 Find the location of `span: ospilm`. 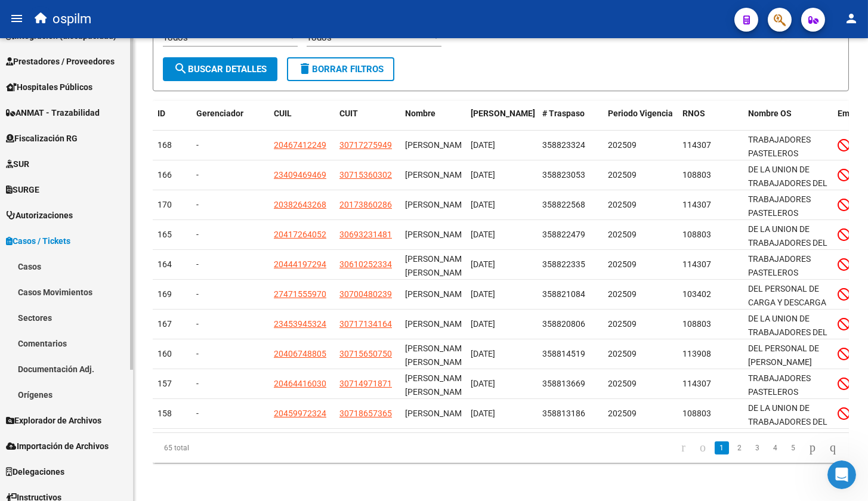

span: ospilm is located at coordinates (71, 19).